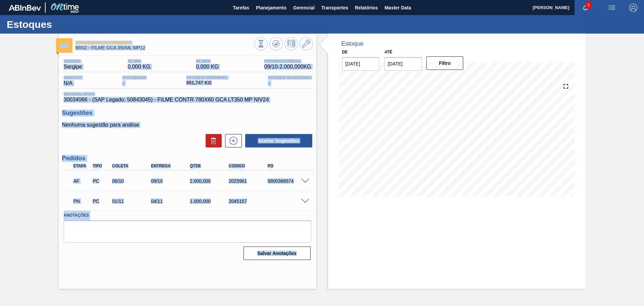  What do you see at coordinates (101, 166) in the screenshot?
I see `div: Tipo` at bounding box center [101, 166].